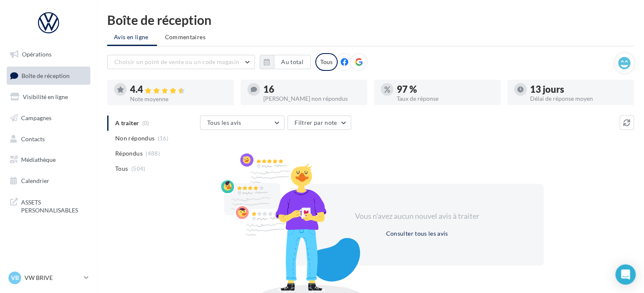  I want to click on button: Tous les avis, so click(242, 123).